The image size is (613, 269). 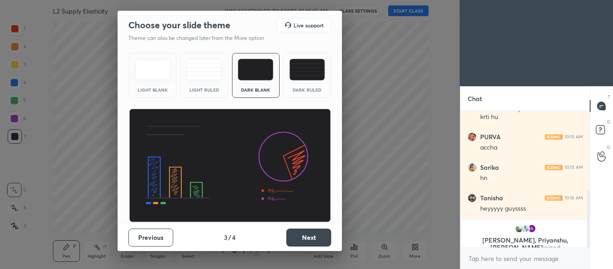 I want to click on p: Theme can also be changed later from the More option, so click(x=201, y=38).